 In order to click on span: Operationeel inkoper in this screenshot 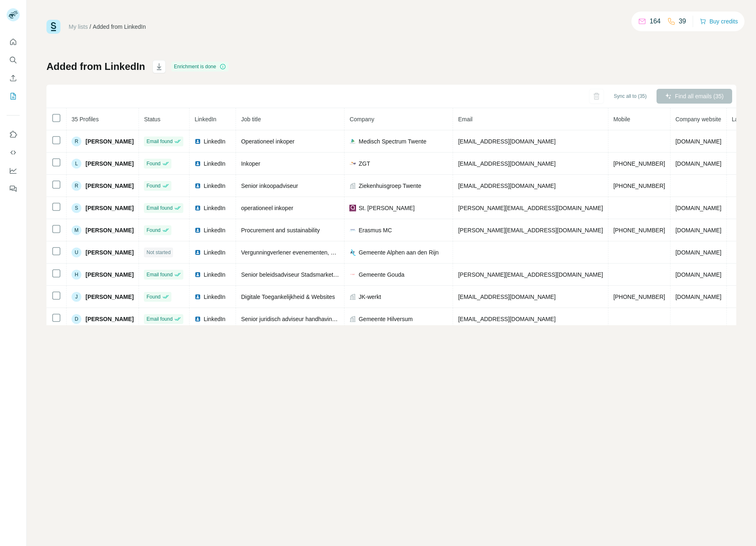, I will do `click(267, 141)`.